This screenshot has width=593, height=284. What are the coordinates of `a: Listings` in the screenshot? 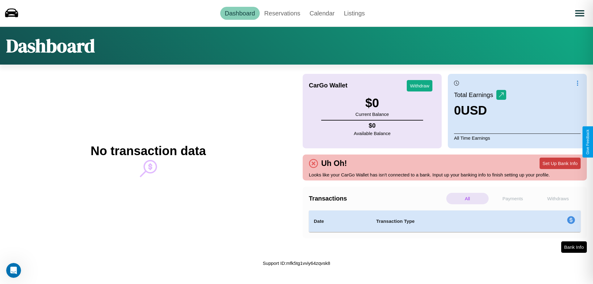 It's located at (354, 13).